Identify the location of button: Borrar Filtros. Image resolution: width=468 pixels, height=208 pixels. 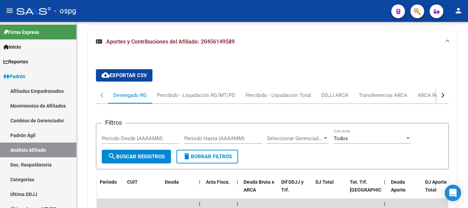
(207, 157).